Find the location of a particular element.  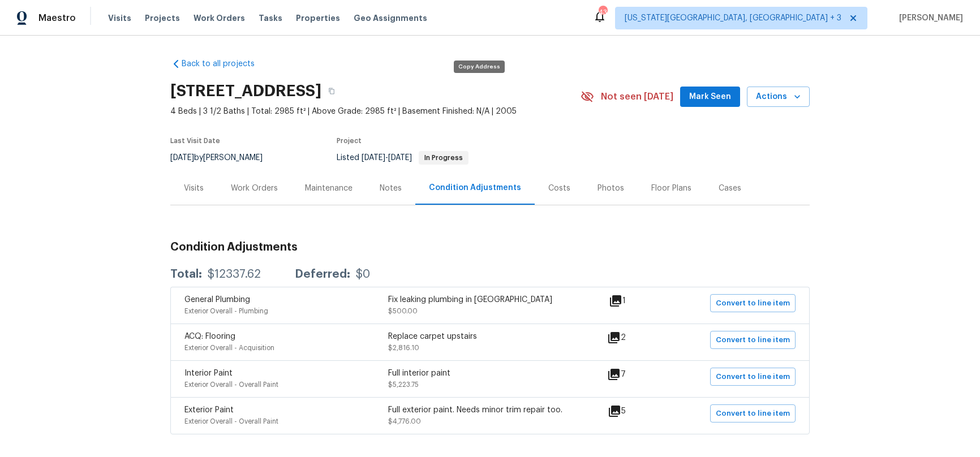

div: Cases is located at coordinates (730, 188).